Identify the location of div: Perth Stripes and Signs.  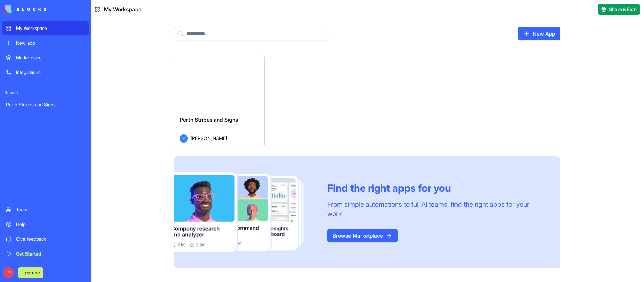
(45, 105).